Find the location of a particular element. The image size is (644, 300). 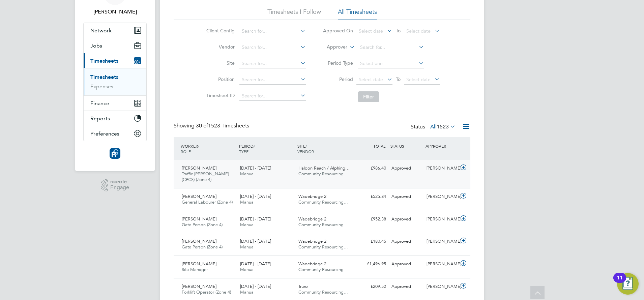

label: Vendor is located at coordinates (220, 47).